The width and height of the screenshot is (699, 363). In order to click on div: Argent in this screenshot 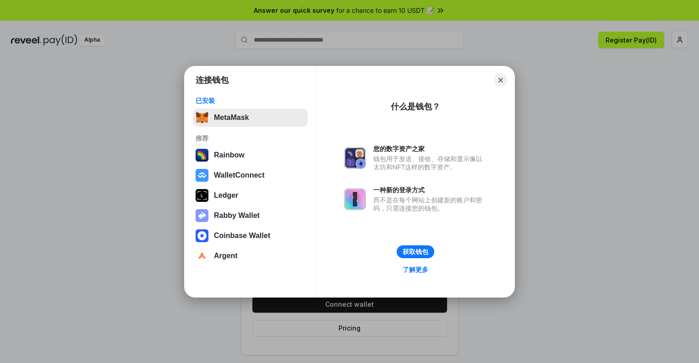, I will do `click(226, 256)`.